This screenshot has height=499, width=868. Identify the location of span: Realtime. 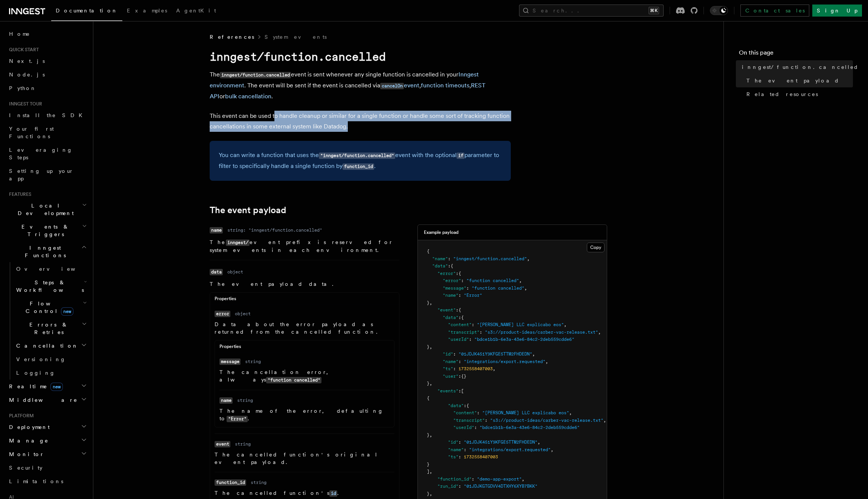
(34, 386).